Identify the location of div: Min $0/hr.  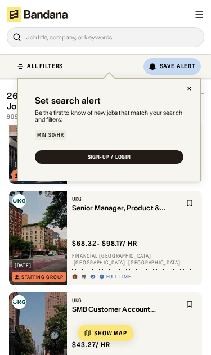
(50, 134).